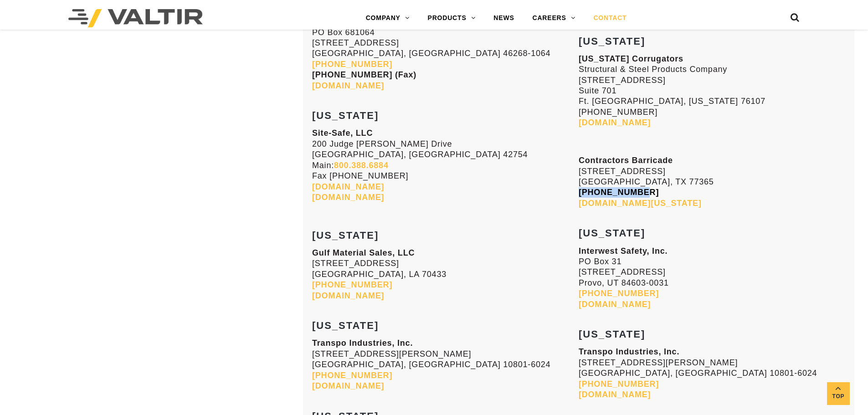 This screenshot has height=415, width=868. I want to click on a: NEWS, so click(504, 18).